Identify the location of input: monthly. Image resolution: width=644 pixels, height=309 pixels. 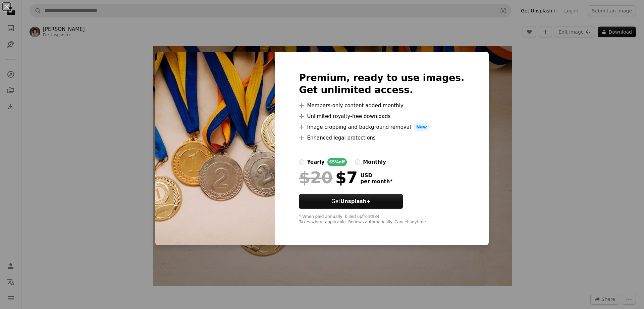
(357, 162).